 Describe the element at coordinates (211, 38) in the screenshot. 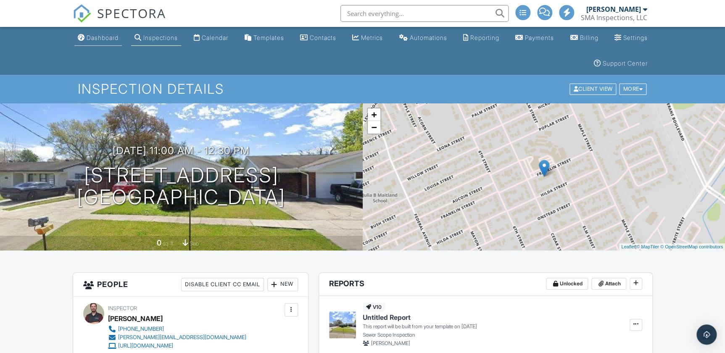

I see `a: Calendar` at that location.